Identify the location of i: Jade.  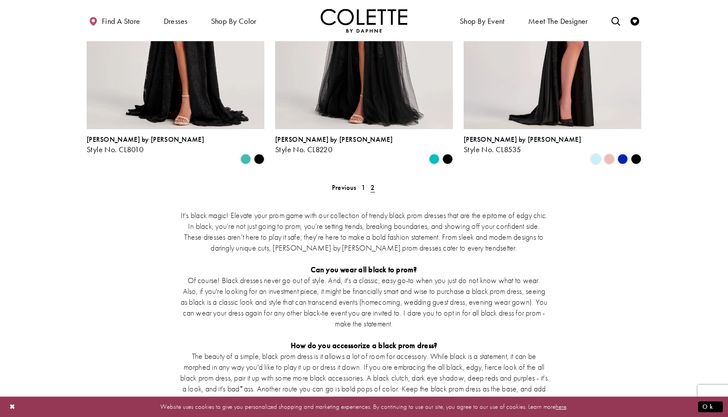
(434, 159).